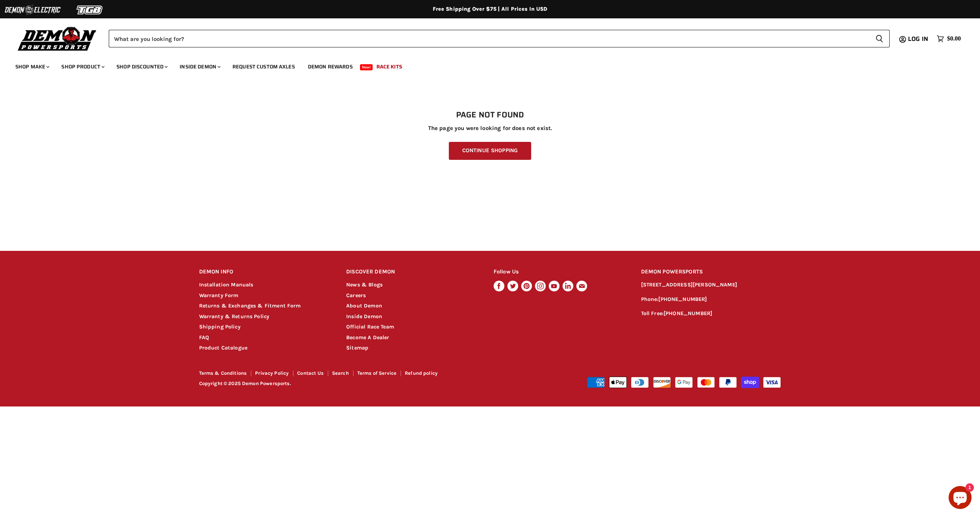  Describe the element at coordinates (879, 39) in the screenshot. I see `button: Search` at that location.